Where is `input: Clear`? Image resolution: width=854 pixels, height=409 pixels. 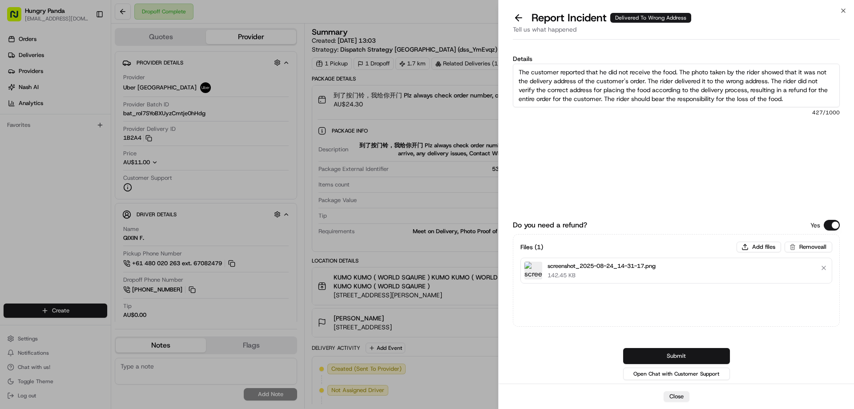 input: Clear is located at coordinates (85, 62).